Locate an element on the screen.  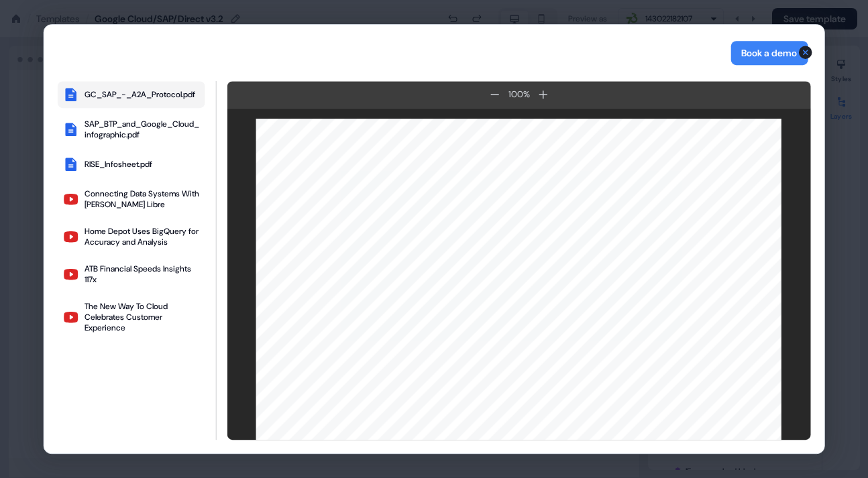
button: GC_SAP_-_A2A_Protocol.pdf is located at coordinates (132, 95).